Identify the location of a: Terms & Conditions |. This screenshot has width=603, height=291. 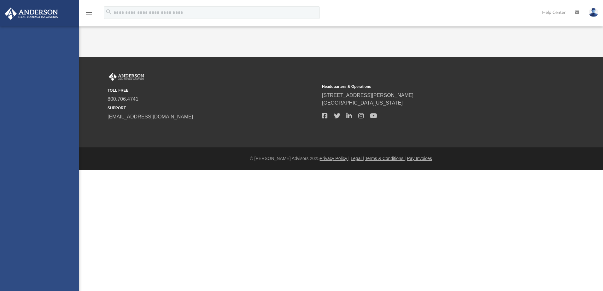
(385, 159).